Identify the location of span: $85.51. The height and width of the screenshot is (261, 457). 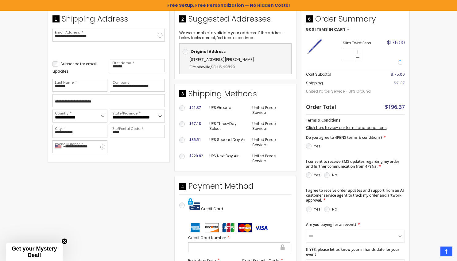
(195, 139).